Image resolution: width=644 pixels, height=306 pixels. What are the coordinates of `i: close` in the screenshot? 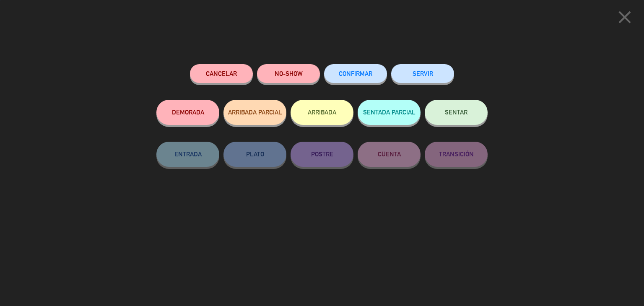 It's located at (624, 17).